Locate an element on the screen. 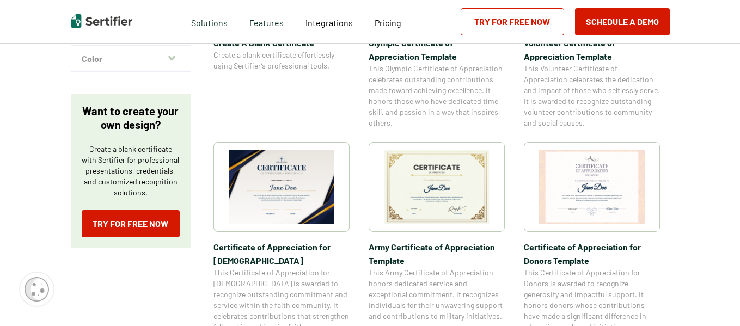 Image resolution: width=740 pixels, height=326 pixels. span: Volunteer Certificate of Appreciation Template is located at coordinates (592, 50).